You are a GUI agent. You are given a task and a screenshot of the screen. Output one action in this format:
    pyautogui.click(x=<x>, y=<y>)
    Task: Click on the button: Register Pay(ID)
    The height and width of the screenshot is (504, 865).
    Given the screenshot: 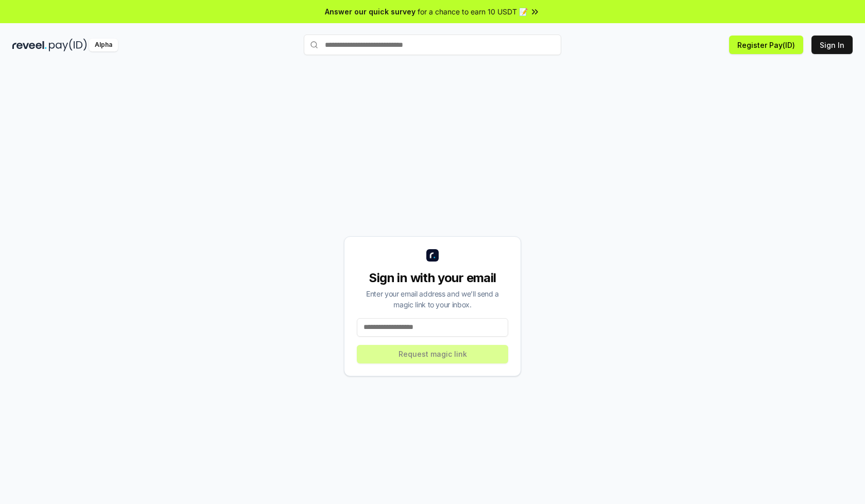 What is the action you would take?
    pyautogui.click(x=766, y=44)
    